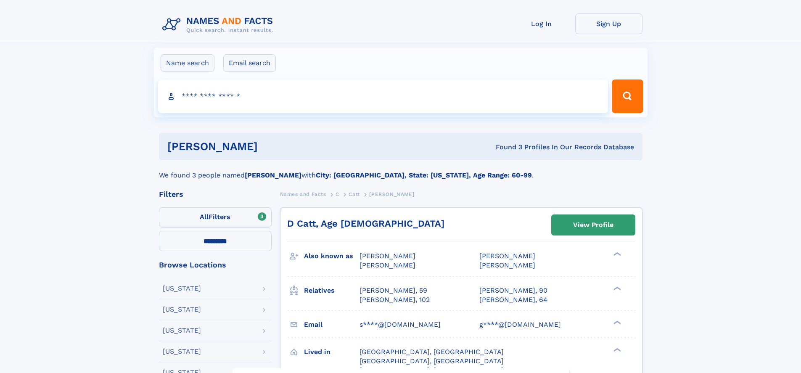  Describe the element at coordinates (337, 194) in the screenshot. I see `a: C` at that location.